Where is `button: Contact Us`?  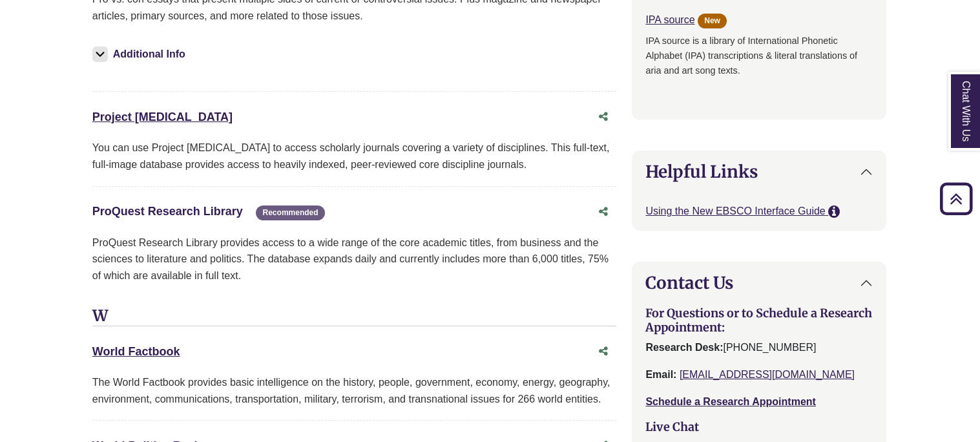
button: Contact Us is located at coordinates (759, 282).